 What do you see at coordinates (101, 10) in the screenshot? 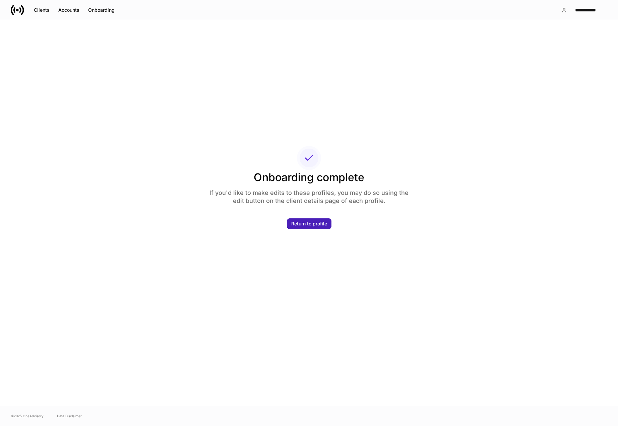
I see `div: Onboarding` at bounding box center [101, 10].